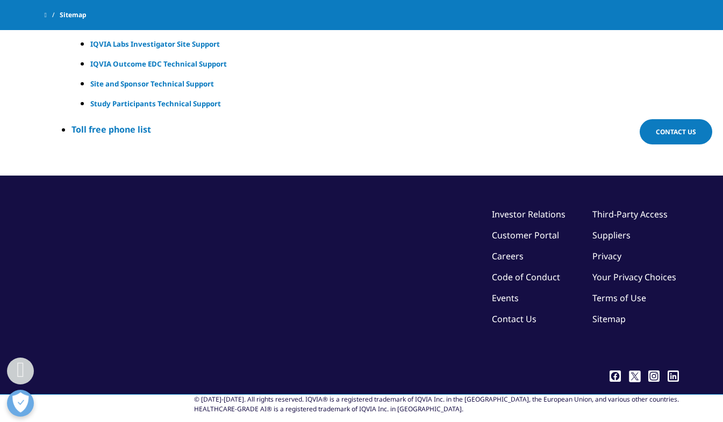 This screenshot has height=422, width=723. What do you see at coordinates (367, 129) in the screenshot?
I see `h4: Toll free phone list` at bounding box center [367, 129].